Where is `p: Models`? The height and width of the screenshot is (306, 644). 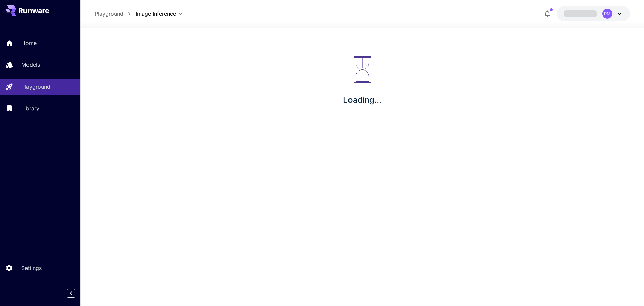 p: Models is located at coordinates (31, 65).